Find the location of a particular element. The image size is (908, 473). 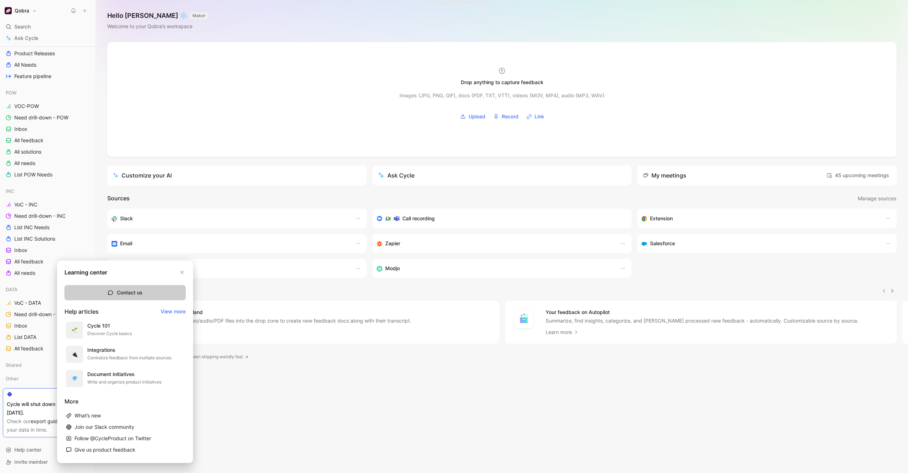

a: 🌱Cycle 101Discover Cycle basics is located at coordinates (125, 330).